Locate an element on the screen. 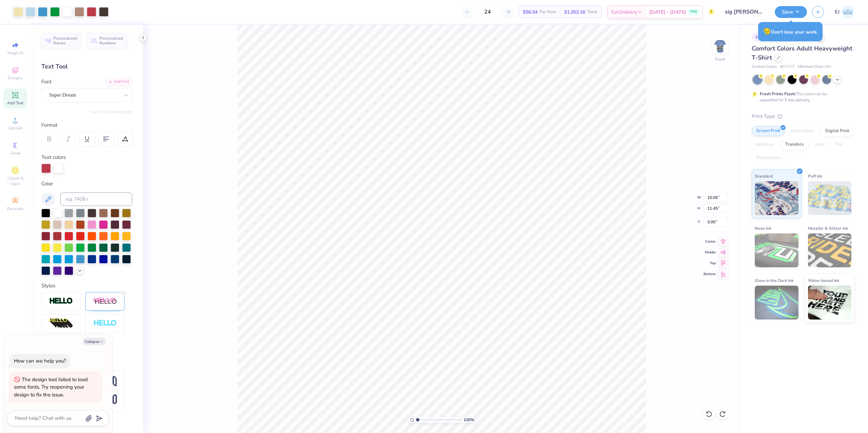  img: Puff Ink is located at coordinates (830, 198).